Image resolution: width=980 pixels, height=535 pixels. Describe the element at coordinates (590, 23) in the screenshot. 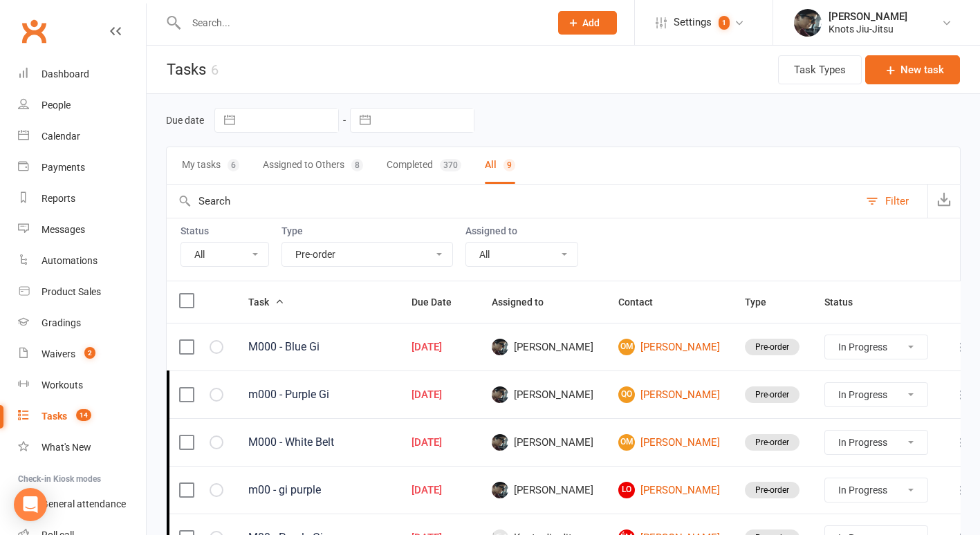

I see `span: Add` at that location.